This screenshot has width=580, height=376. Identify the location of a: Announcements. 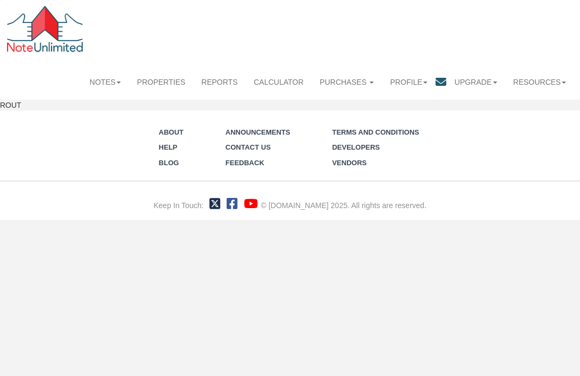
(258, 132).